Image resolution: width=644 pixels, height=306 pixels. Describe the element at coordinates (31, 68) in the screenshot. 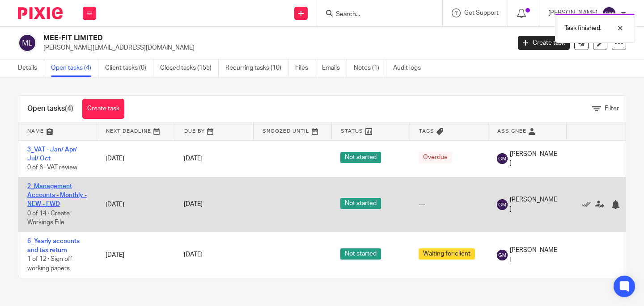

I see `a: Details` at that location.